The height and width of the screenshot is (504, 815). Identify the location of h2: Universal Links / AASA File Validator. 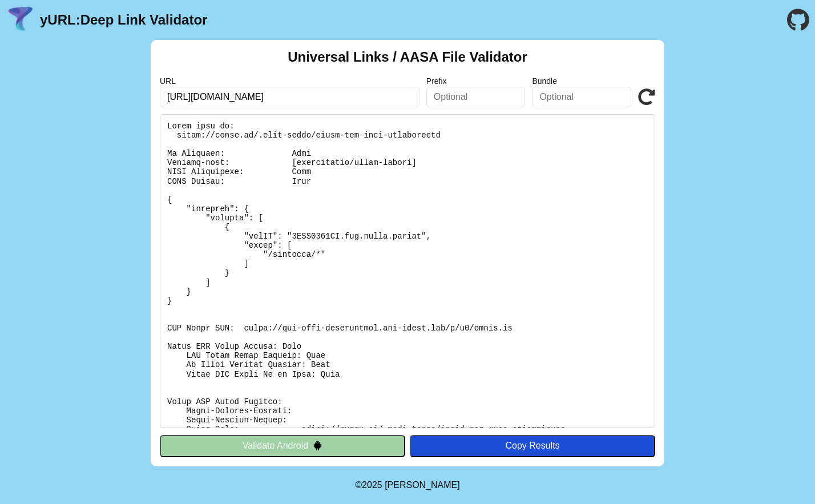
(408, 57).